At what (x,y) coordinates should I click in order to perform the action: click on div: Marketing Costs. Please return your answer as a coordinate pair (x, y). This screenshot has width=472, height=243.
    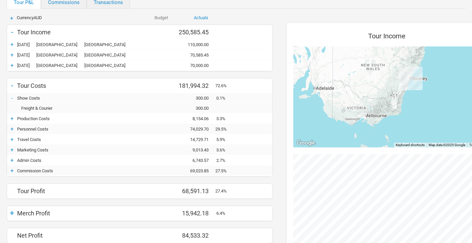
    Looking at the image, I should click on (76, 150).